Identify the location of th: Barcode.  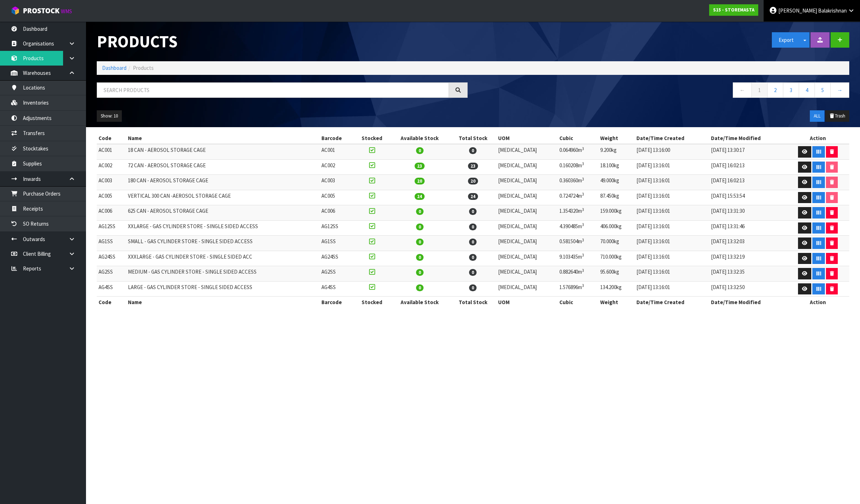
(337, 138).